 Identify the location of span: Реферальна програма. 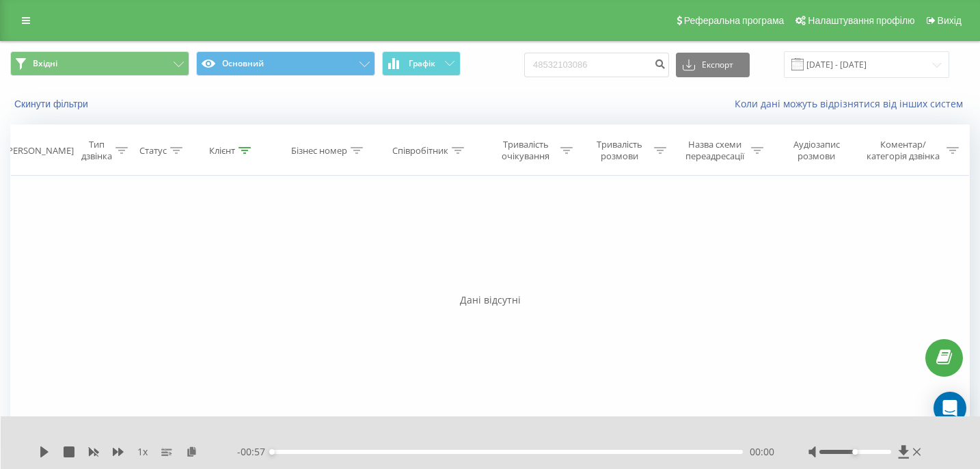
(734, 21).